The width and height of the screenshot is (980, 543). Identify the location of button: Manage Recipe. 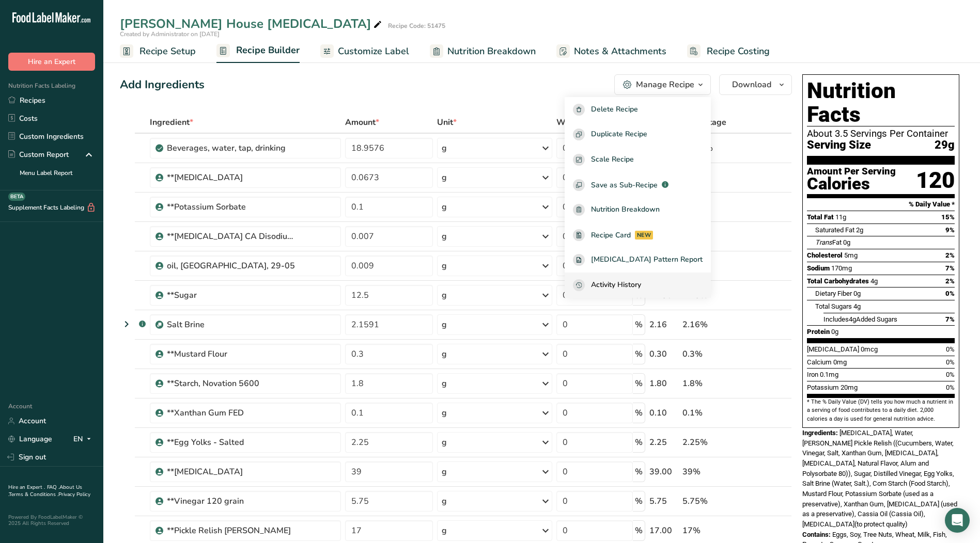
(662, 85).